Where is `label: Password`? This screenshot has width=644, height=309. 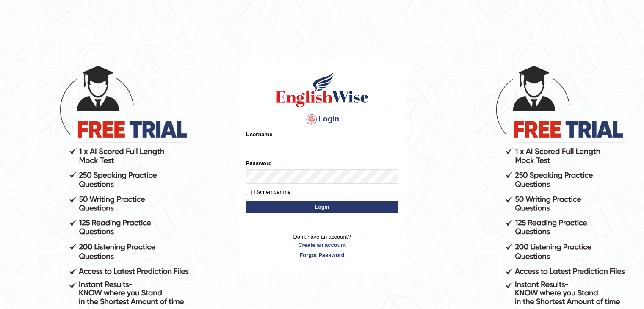 label: Password is located at coordinates (259, 163).